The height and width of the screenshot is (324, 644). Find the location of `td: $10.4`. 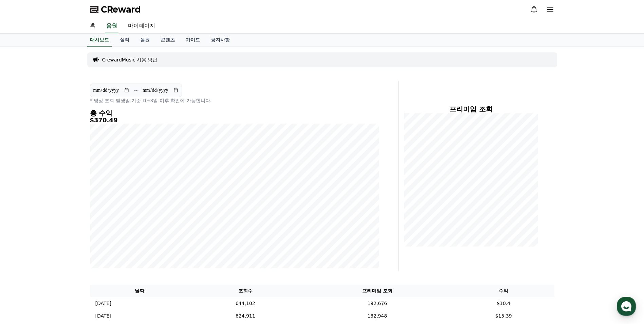

td: $10.4 is located at coordinates (504, 303).